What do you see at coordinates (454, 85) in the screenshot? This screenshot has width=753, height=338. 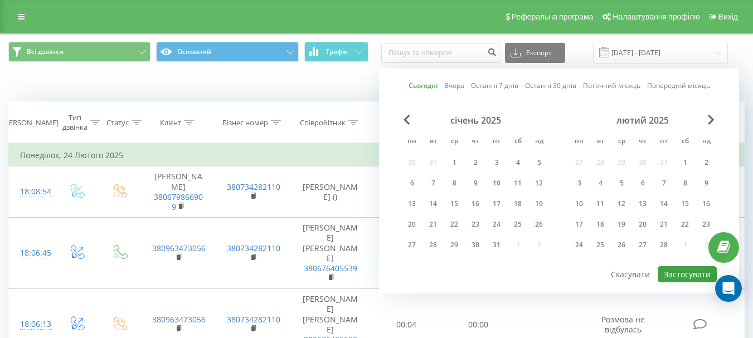 I see `a: Вчора` at bounding box center [454, 85].